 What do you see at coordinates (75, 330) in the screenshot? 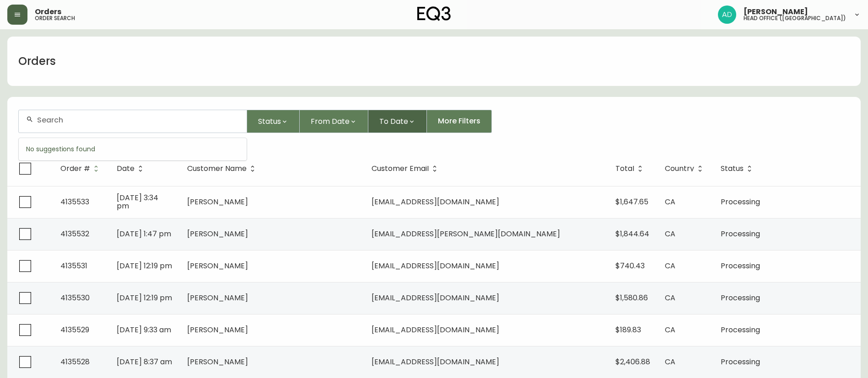
I see `span: 4135529` at bounding box center [75, 330].